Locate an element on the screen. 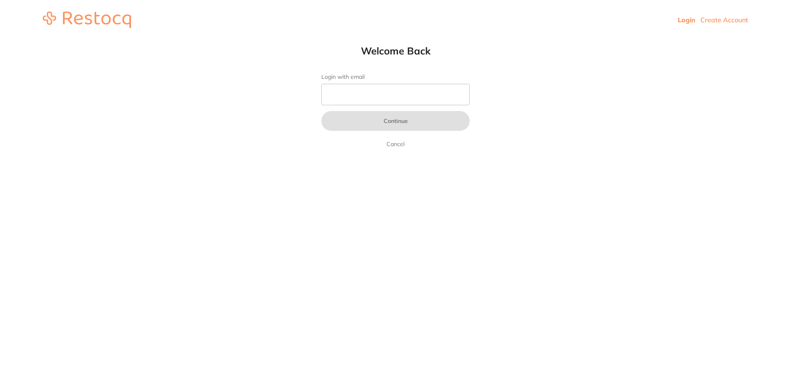 This screenshot has width=791, height=376. button: Continue is located at coordinates (396, 121).